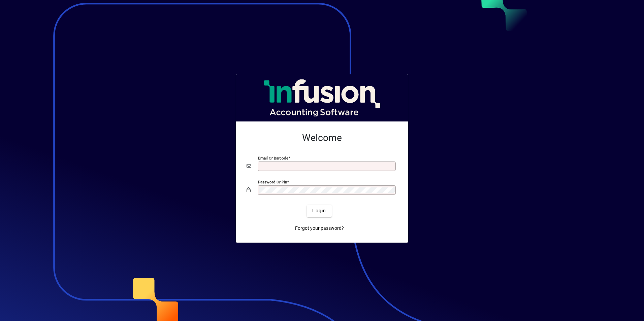 This screenshot has height=321, width=644. I want to click on mat-label: Password or Pin, so click(272, 182).